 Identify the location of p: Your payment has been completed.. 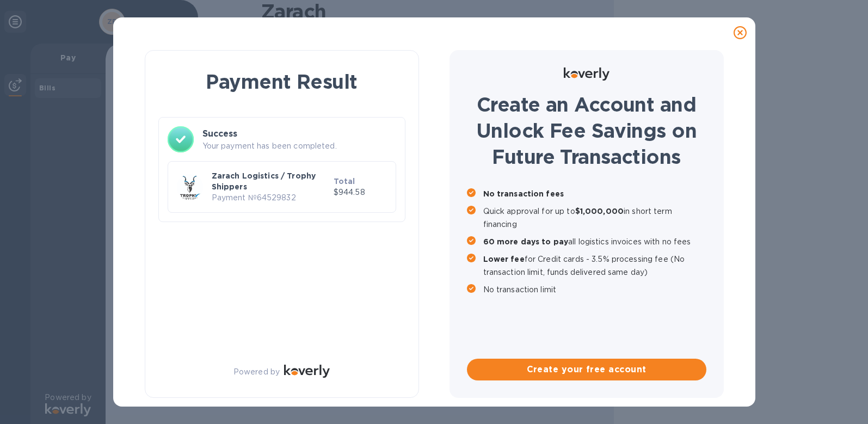
(299, 146).